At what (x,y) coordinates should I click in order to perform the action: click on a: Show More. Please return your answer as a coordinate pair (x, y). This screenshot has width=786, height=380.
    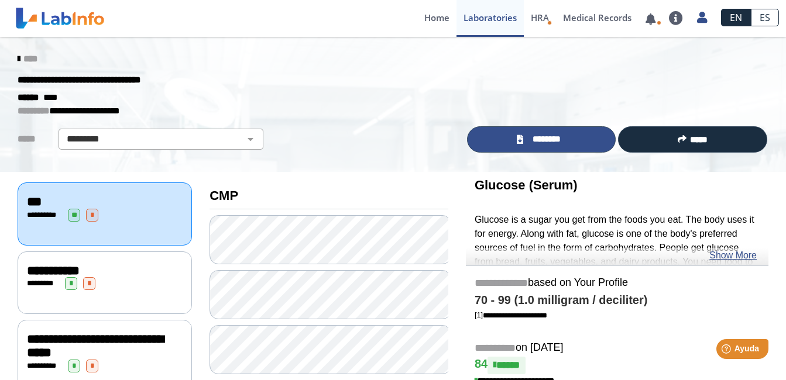
    Looking at the image, I should click on (733, 256).